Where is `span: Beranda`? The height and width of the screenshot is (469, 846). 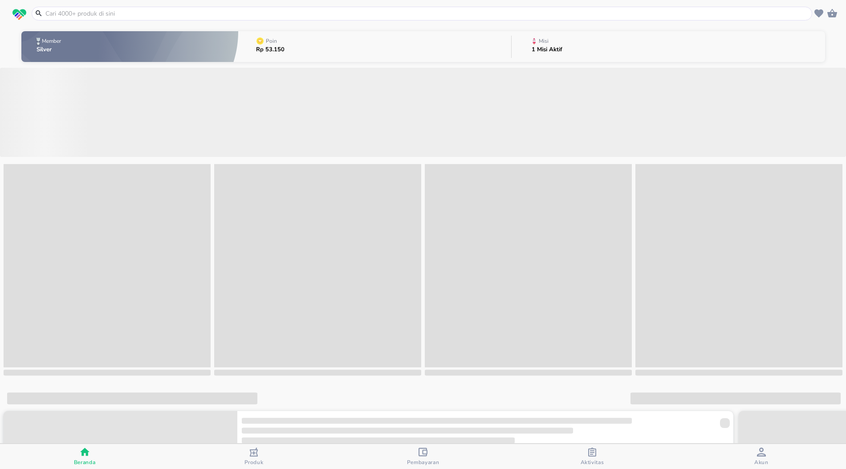
span: Beranda is located at coordinates (85, 462).